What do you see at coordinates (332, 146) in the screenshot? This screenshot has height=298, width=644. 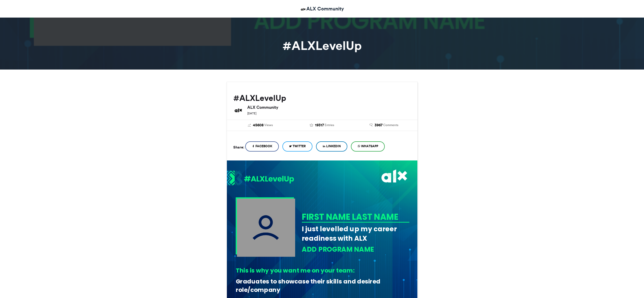 I see `a: LinkedIn` at bounding box center [332, 146].